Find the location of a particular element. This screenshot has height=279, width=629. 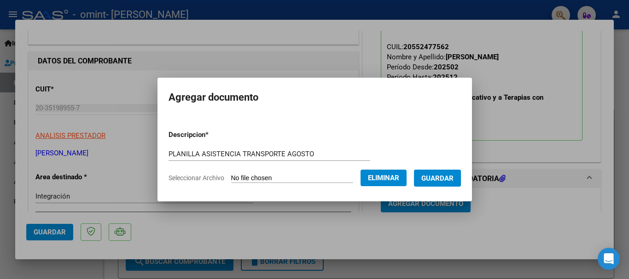

button: Eliminar is located at coordinates (383, 178).